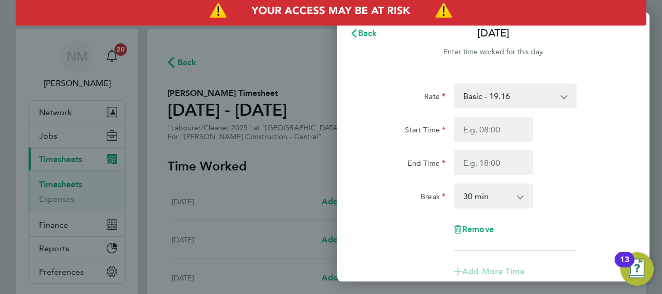  Describe the element at coordinates (435, 98) in the screenshot. I see `label: Rate` at that location.